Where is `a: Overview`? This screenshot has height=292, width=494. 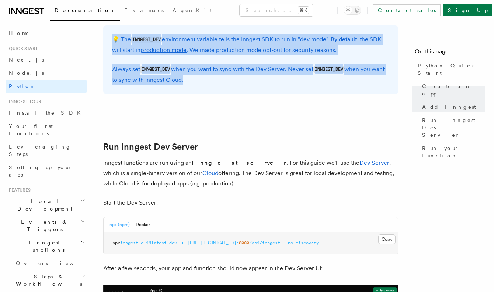 a: Overview is located at coordinates (50, 263).